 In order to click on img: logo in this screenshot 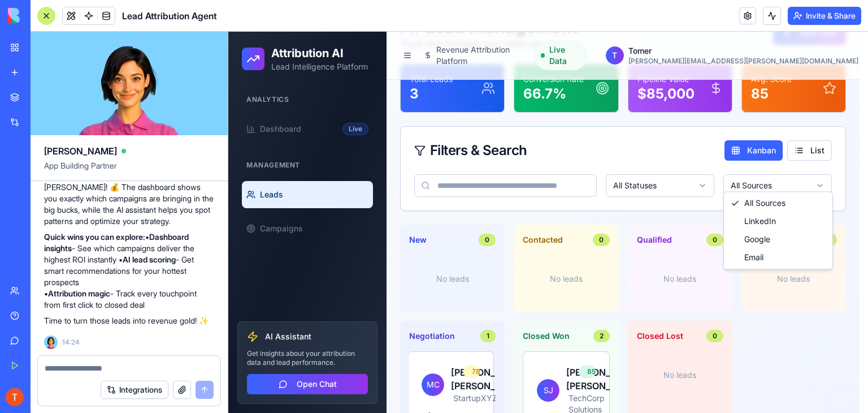, I will do `click(43, 16)`.